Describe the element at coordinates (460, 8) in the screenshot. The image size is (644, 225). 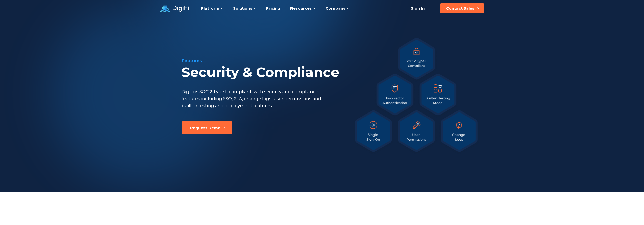
I see `div: Contact Sales` at that location.